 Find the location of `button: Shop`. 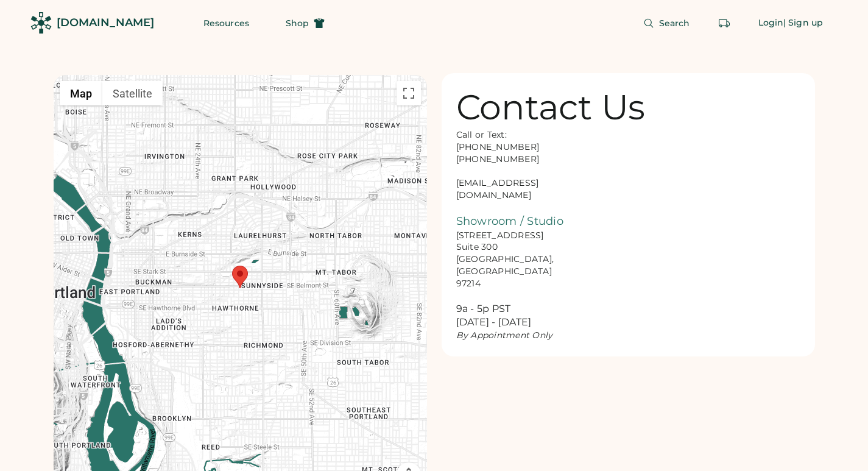

button: Shop is located at coordinates (305, 23).